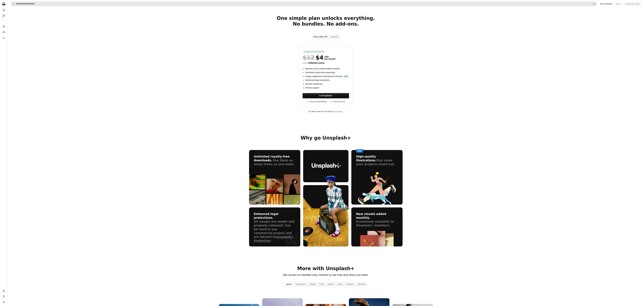  What do you see at coordinates (338, 111) in the screenshot?
I see `a: Learn more` at bounding box center [338, 111].